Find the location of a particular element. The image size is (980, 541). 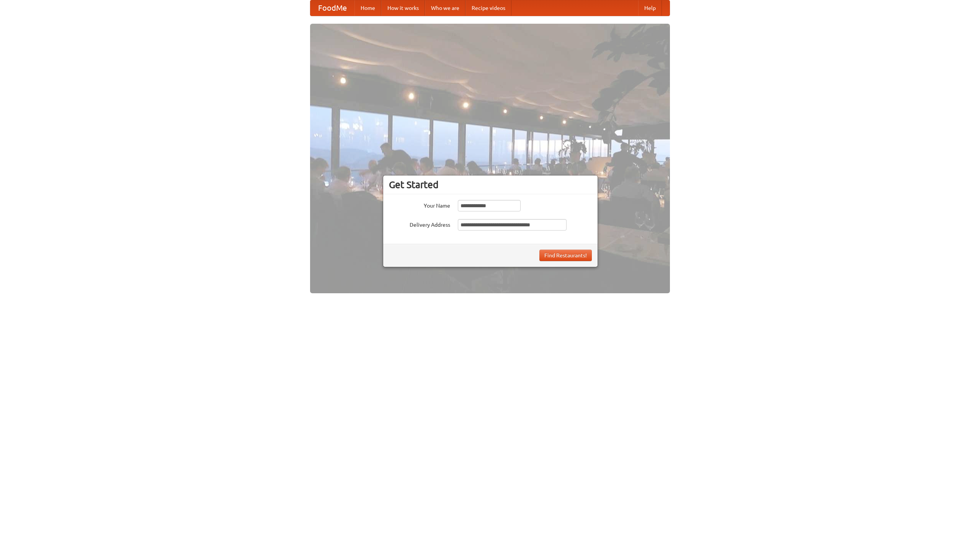

label: Your Name is located at coordinates (420, 204).